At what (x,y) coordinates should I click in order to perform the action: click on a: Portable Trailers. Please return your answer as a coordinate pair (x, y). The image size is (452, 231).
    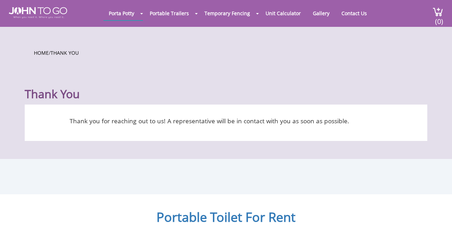
    Looking at the image, I should click on (169, 13).